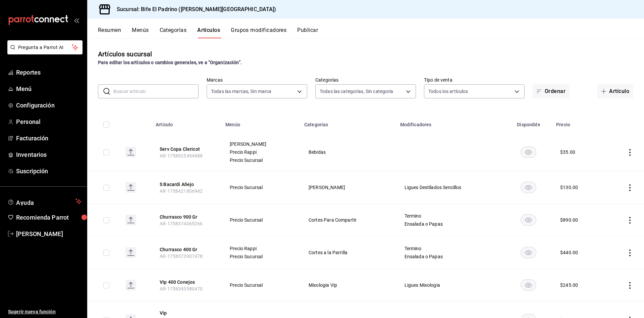  I want to click on span: Configuración, so click(48, 105).